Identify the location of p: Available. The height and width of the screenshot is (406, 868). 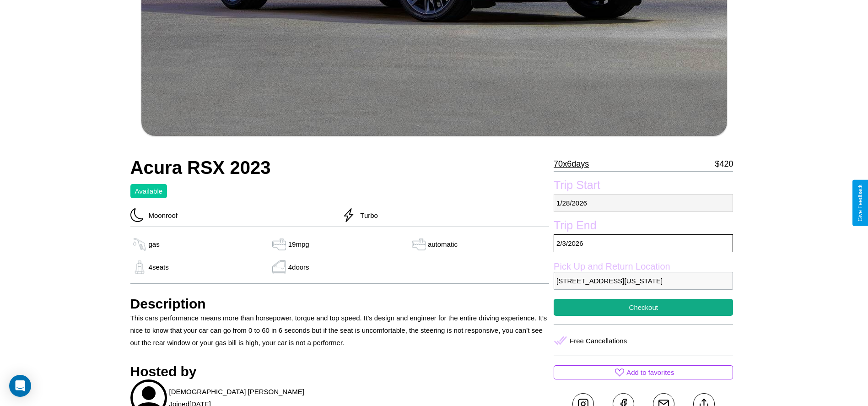
(148, 191).